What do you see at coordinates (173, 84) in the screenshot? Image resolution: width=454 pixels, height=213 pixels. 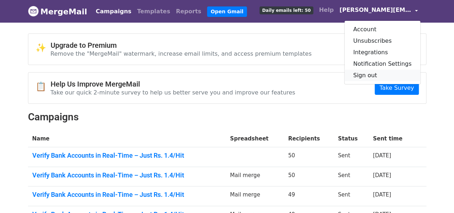 I see `h4: Help Us Improve MergeMail` at bounding box center [173, 84].